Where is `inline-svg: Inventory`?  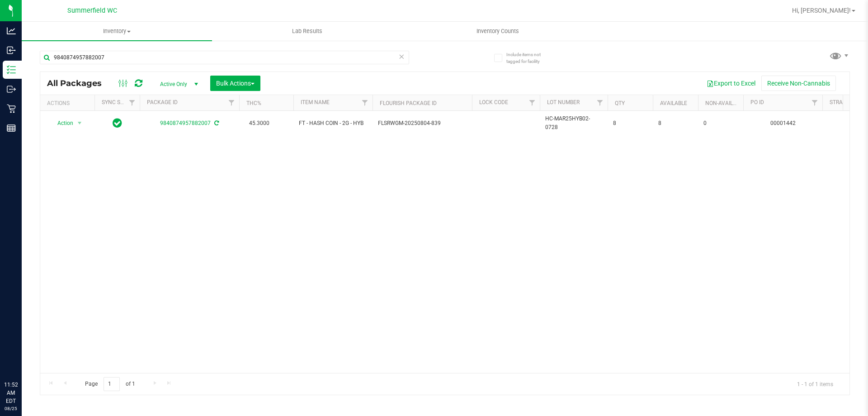 inline-svg: Inventory is located at coordinates (11, 70).